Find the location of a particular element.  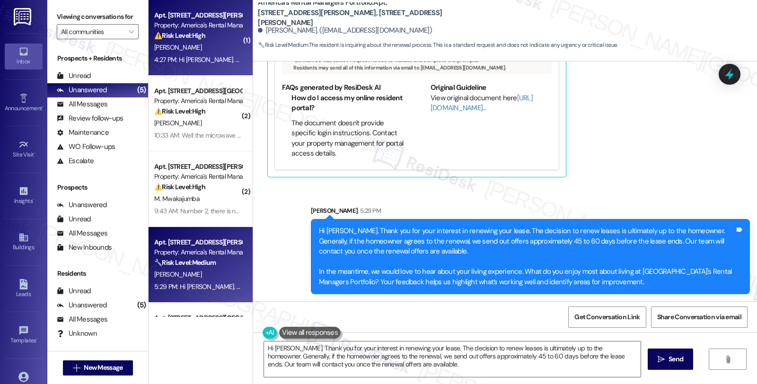

li: What is the exact URL for the online resident portal? is located at coordinates (348, 169).